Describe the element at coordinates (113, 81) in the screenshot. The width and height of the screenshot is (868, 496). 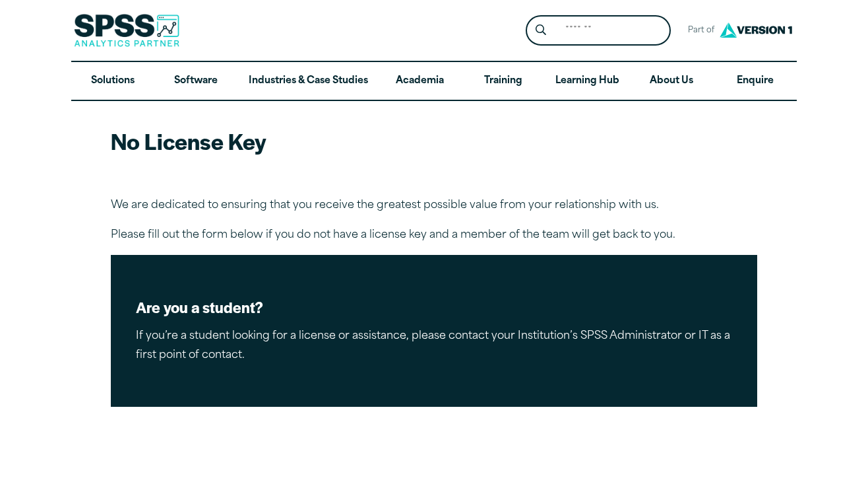
I see `a: Solutions` at that location.